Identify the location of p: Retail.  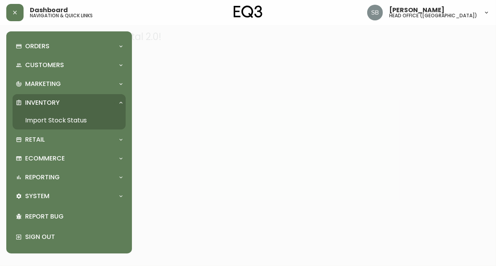
(35, 140).